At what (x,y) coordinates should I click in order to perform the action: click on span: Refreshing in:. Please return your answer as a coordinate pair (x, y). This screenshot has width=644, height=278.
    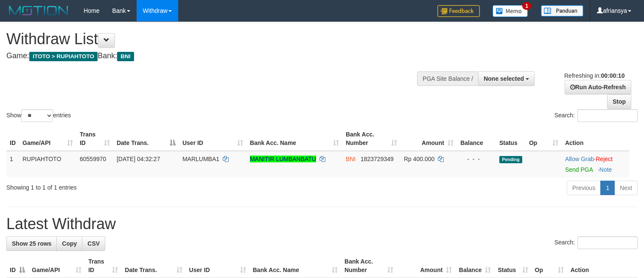
    Looking at the image, I should click on (594, 76).